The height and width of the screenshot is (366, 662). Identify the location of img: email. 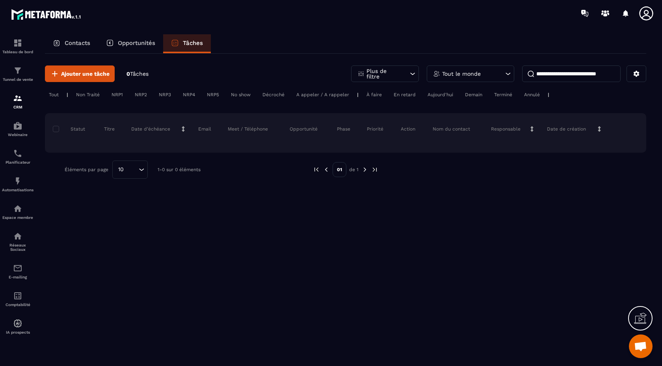
(18, 268).